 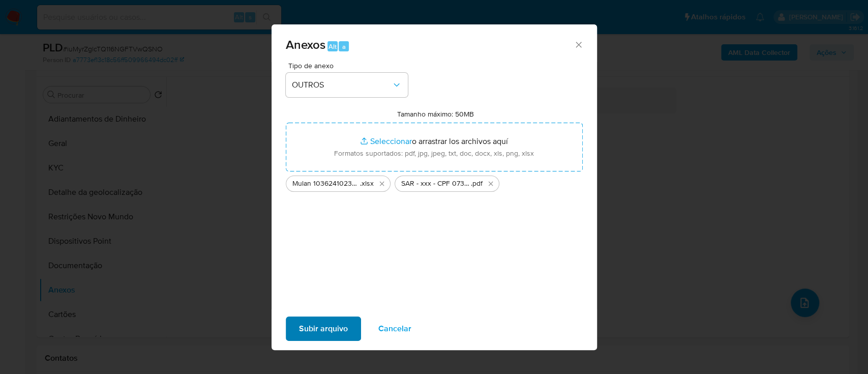 What do you see at coordinates (326, 183) in the screenshot?
I see `span: Mulan 1036241023_2025_09_26_13_25_07` at bounding box center [326, 183].